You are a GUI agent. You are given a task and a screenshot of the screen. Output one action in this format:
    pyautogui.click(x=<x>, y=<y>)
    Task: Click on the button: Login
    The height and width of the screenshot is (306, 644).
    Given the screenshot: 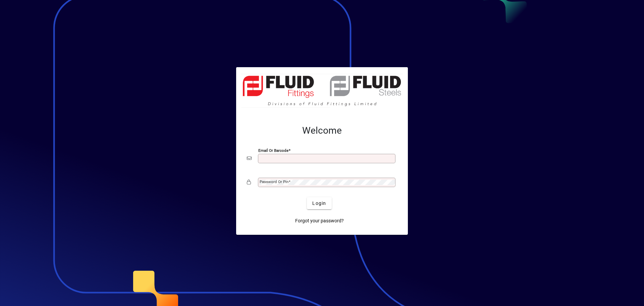 What is the action you would take?
    pyautogui.click(x=319, y=203)
    